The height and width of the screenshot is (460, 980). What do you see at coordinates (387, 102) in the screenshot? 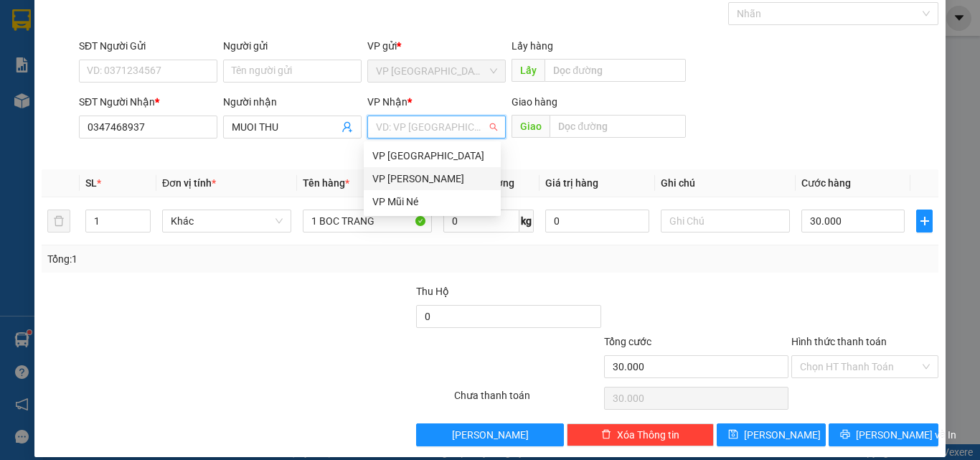
I see `span: VP Nhận` at bounding box center [387, 102].